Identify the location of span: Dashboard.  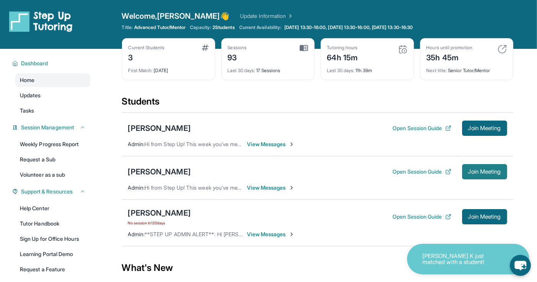
(34, 63).